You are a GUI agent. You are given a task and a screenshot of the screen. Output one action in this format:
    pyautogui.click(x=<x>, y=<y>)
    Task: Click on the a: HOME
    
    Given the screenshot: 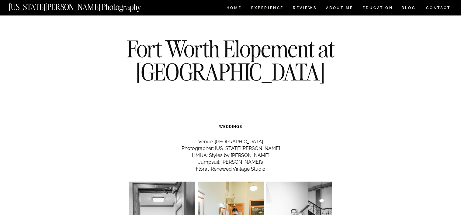 What is the action you would take?
    pyautogui.click(x=234, y=9)
    